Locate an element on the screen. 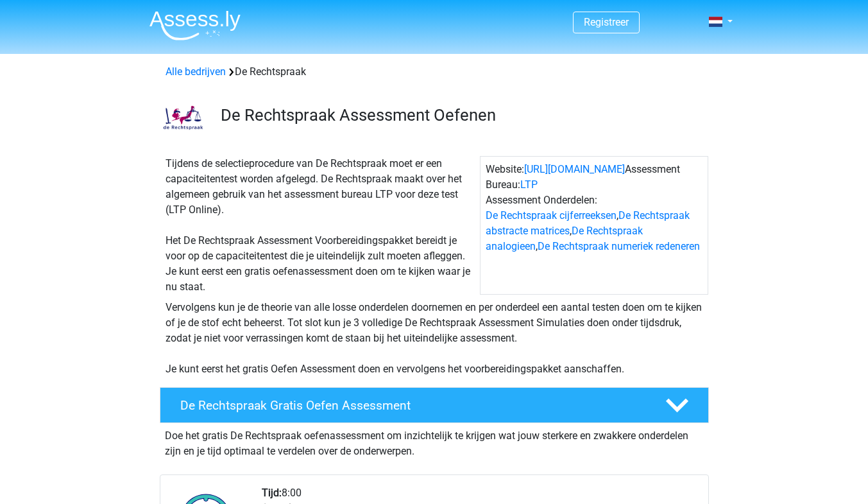 The image size is (868, 504). h4: De Rechtspraak Gratis Oefen Assessment is located at coordinates (413, 405).